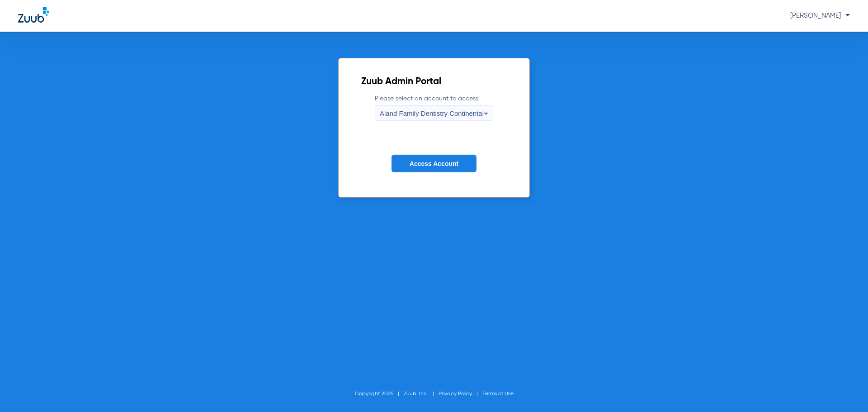 The image size is (868, 412). What do you see at coordinates (845, 390) in the screenshot?
I see `div: Chat Widget` at bounding box center [845, 390].